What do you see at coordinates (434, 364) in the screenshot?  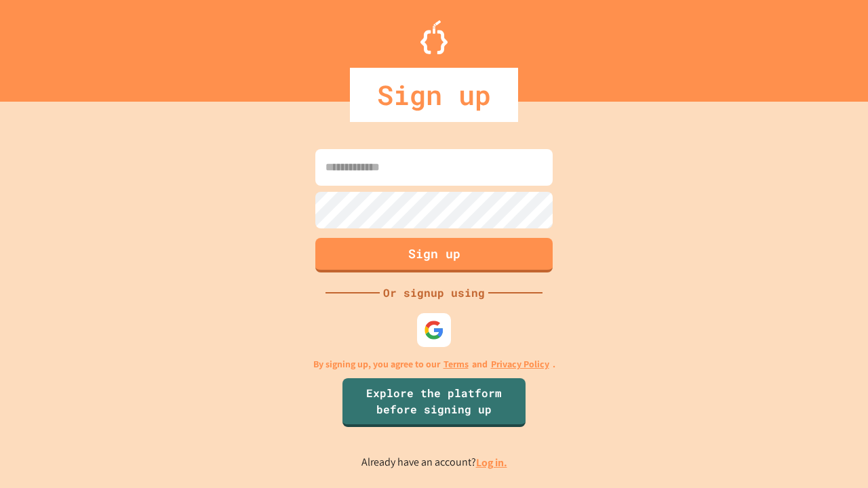 I see `p: By signing up, you agree to our and .` at bounding box center [434, 364].